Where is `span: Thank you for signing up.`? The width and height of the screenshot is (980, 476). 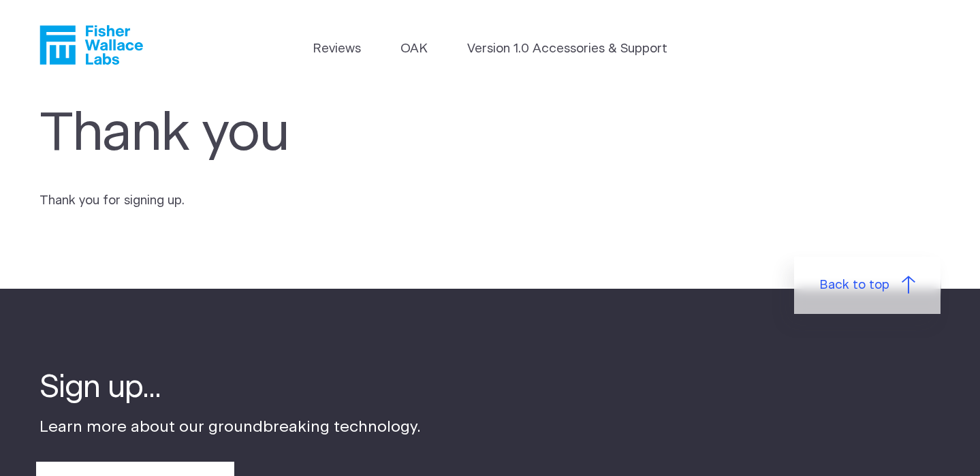 span: Thank you for signing up. is located at coordinates (112, 201).